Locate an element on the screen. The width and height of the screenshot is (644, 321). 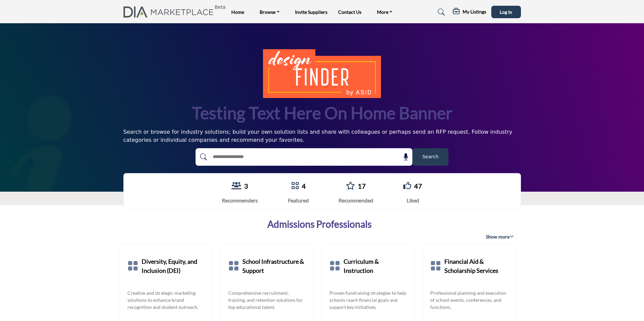
h2: Admissions Professionals is located at coordinates (319, 224).